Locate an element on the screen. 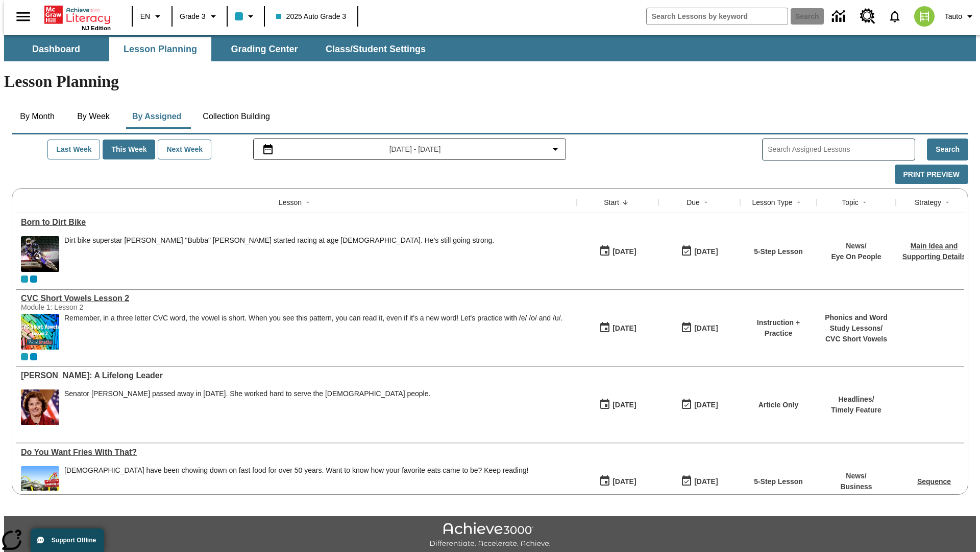 This screenshot has width=980, height=552. a: Dianne Feinstein: A Lifelong Leader, Lessons is located at coordinates (296, 376).